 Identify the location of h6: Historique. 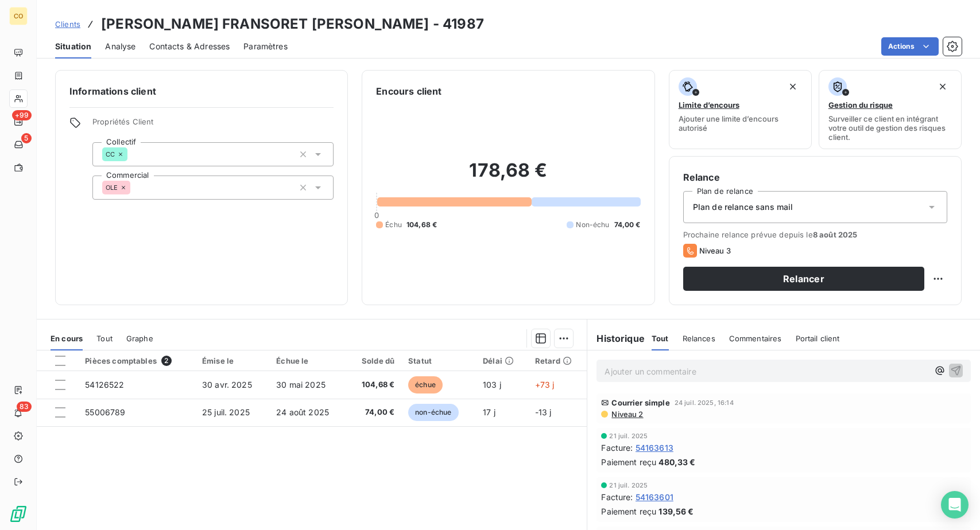
(616, 339).